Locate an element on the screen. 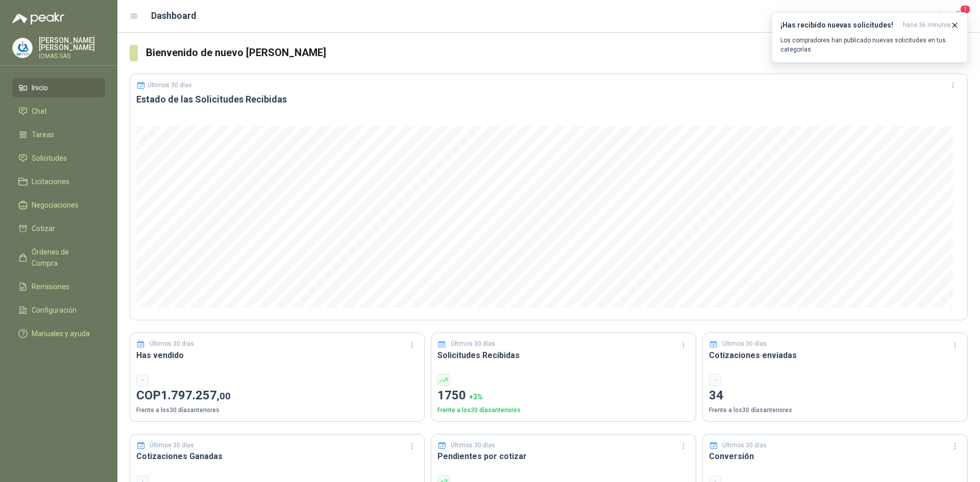 This screenshot has height=482, width=980. span: Chat is located at coordinates (40, 111).